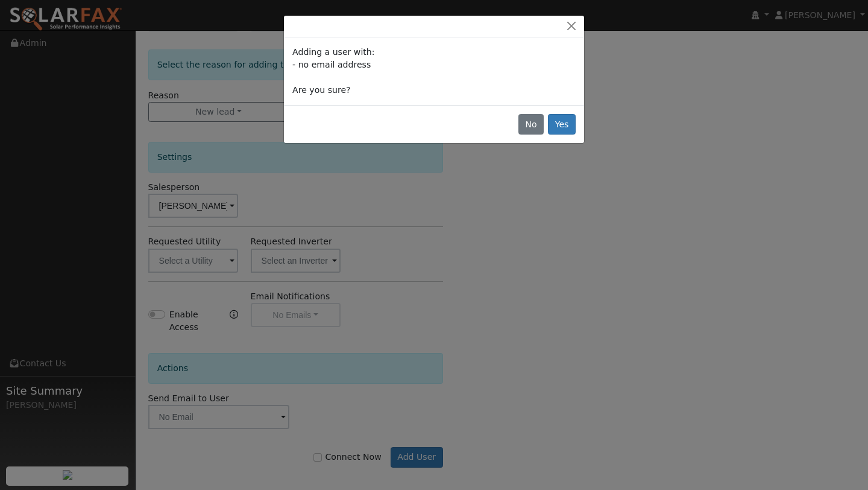 The image size is (868, 490). What do you see at coordinates (333, 52) in the screenshot?
I see `span: Adding a user with:` at bounding box center [333, 52].